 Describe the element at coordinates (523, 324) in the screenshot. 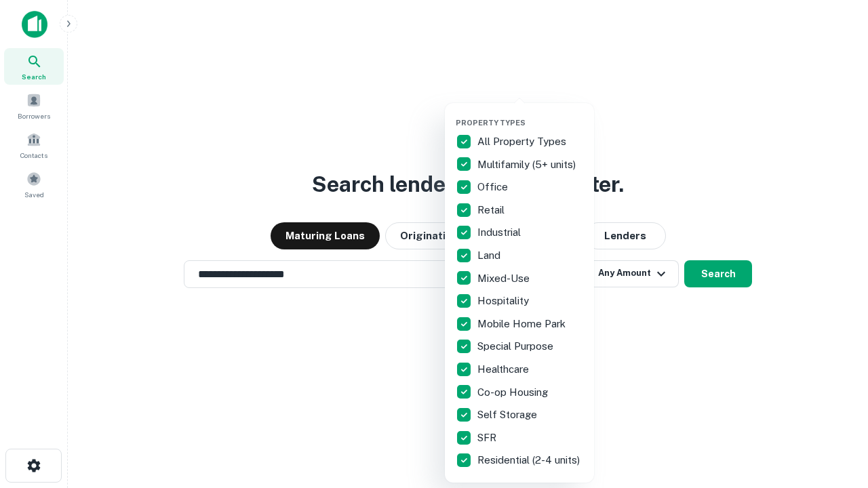

I see `p: Mobile Home Park` at that location.